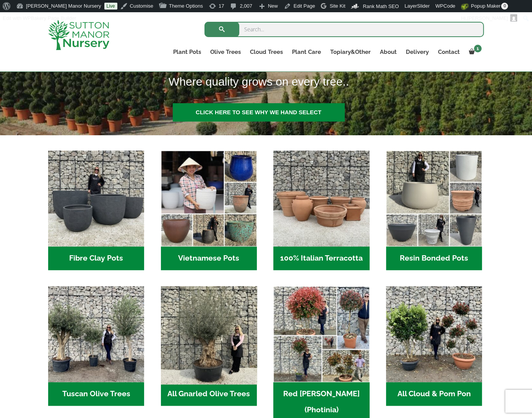  What do you see at coordinates (209, 258) in the screenshot?
I see `h2: Vietnamese Pots` at bounding box center [209, 258].